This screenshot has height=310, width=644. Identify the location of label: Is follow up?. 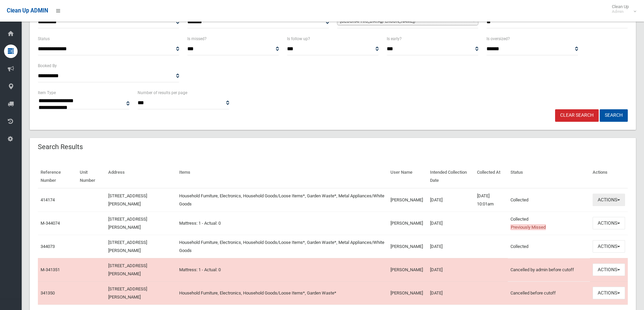
(298, 39).